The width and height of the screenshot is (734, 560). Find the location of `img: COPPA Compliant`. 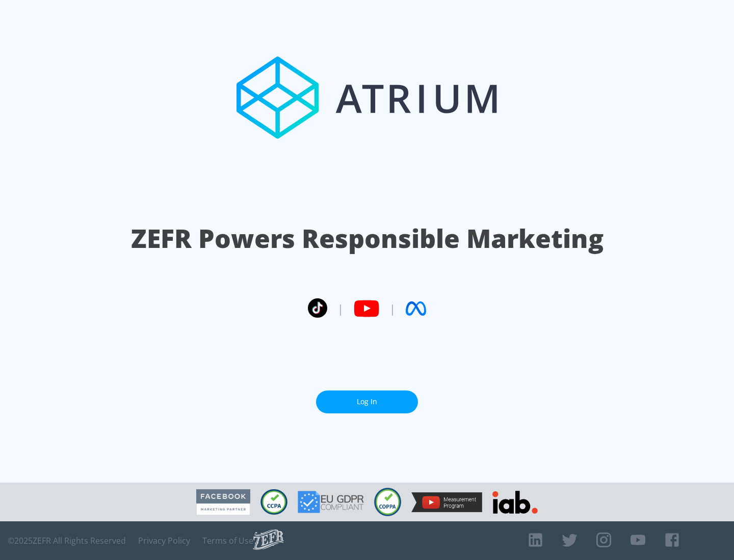

img: COPPA Compliant is located at coordinates (387, 502).